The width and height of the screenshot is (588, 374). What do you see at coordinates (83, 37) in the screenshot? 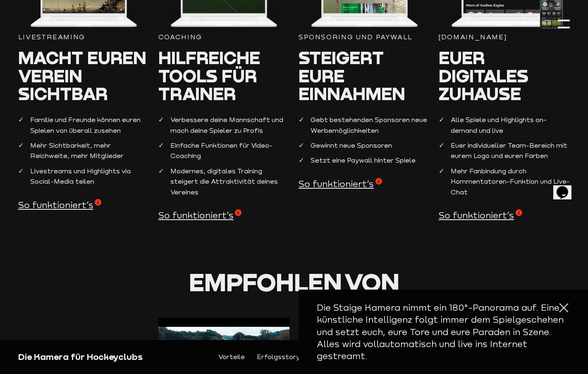
I see `div: Livestreaming` at bounding box center [83, 37].